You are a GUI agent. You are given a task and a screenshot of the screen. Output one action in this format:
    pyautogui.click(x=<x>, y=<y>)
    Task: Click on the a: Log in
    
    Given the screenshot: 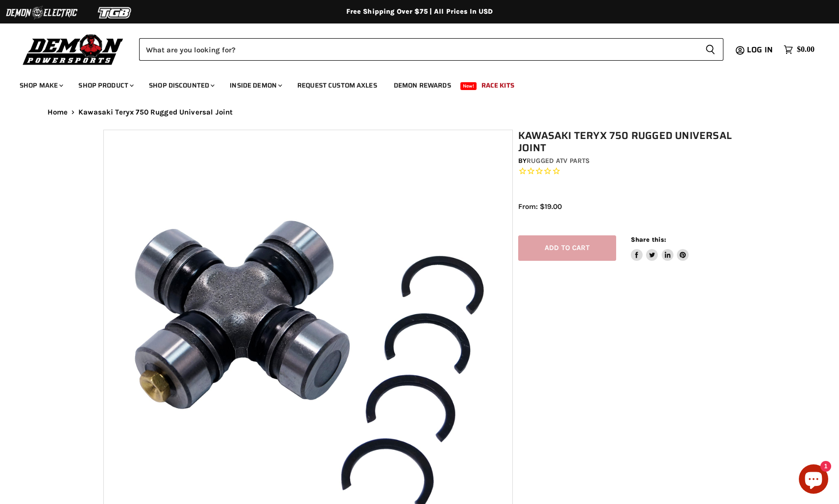 What is the action you would take?
    pyautogui.click(x=760, y=50)
    